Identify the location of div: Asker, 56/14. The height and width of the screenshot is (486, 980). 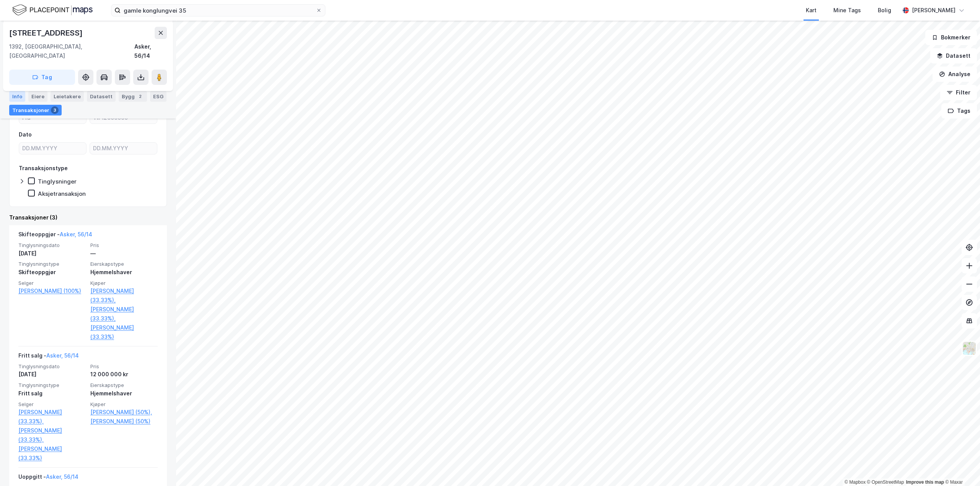
(150, 51).